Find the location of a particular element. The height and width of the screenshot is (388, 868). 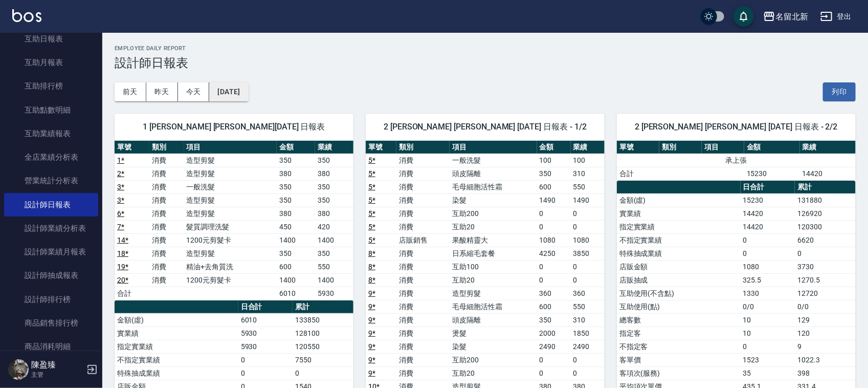

td: 2490 is located at coordinates (554, 347).